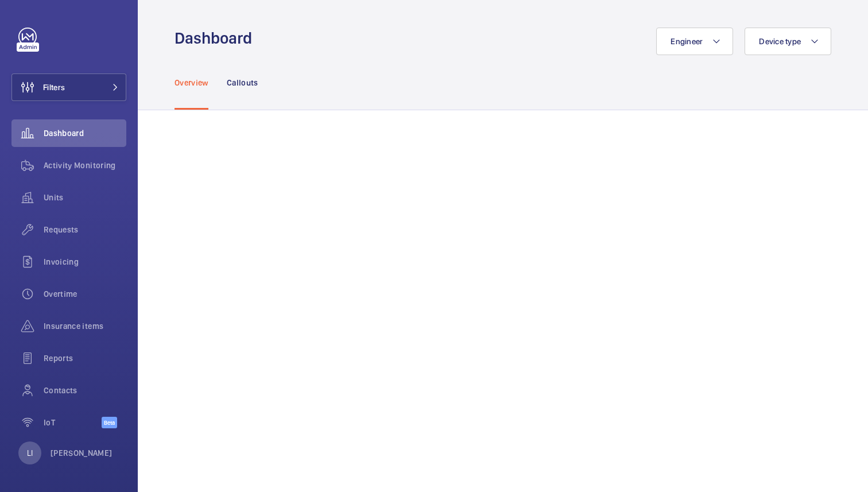 Image resolution: width=868 pixels, height=492 pixels. Describe the element at coordinates (686, 41) in the screenshot. I see `span: Engineer` at that location.